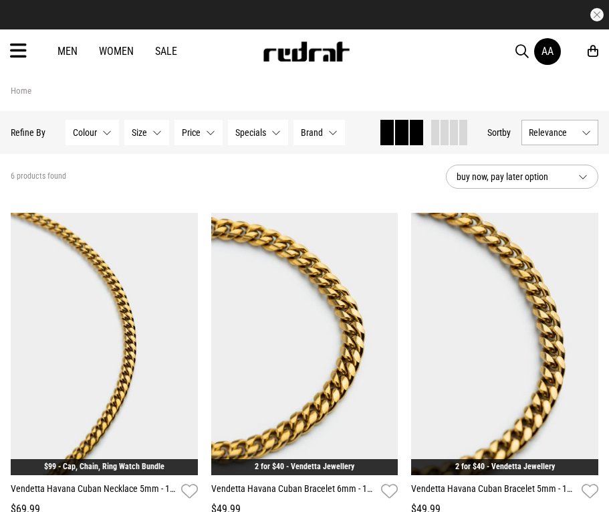 This screenshot has width=609, height=512. Describe the element at coordinates (522, 177) in the screenshot. I see `button: buy now, pay later option` at that location.